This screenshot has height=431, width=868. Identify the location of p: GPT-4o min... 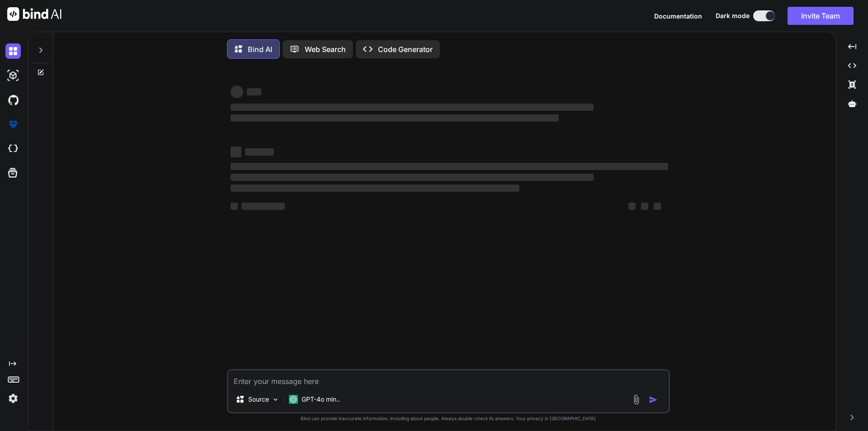
(320, 399).